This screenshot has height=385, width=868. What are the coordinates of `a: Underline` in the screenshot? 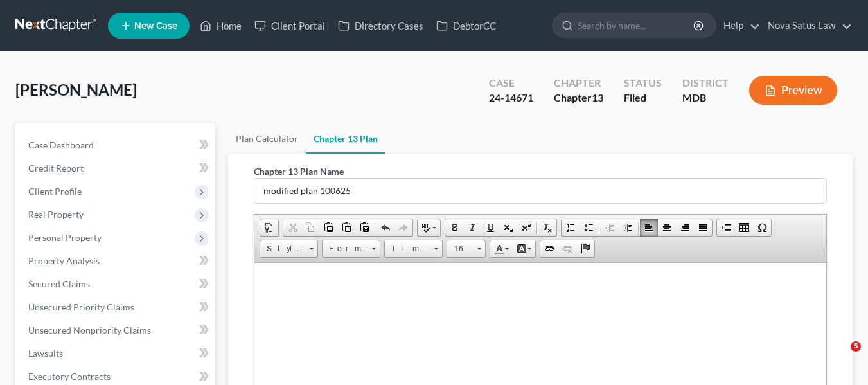 It's located at (490, 228).